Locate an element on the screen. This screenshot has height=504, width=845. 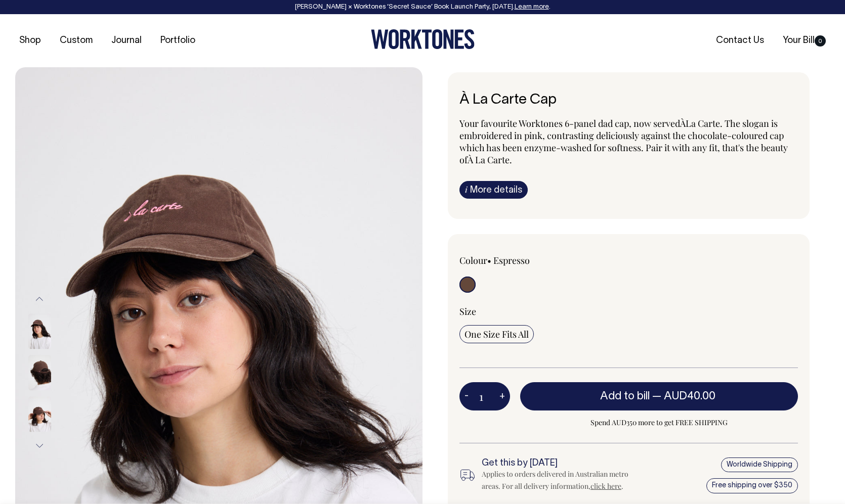
div: Applies to orders delivered in Australian metro areas. For all delivery information, . is located at coordinates (563, 481).